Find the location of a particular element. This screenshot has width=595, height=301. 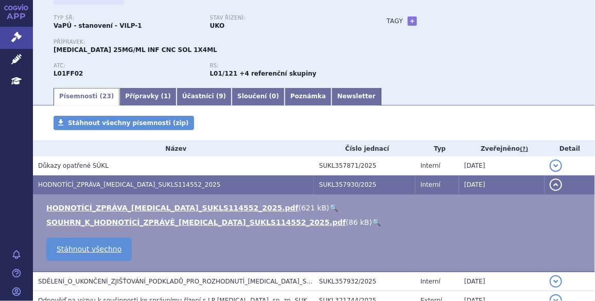

th: Název is located at coordinates (174, 149).